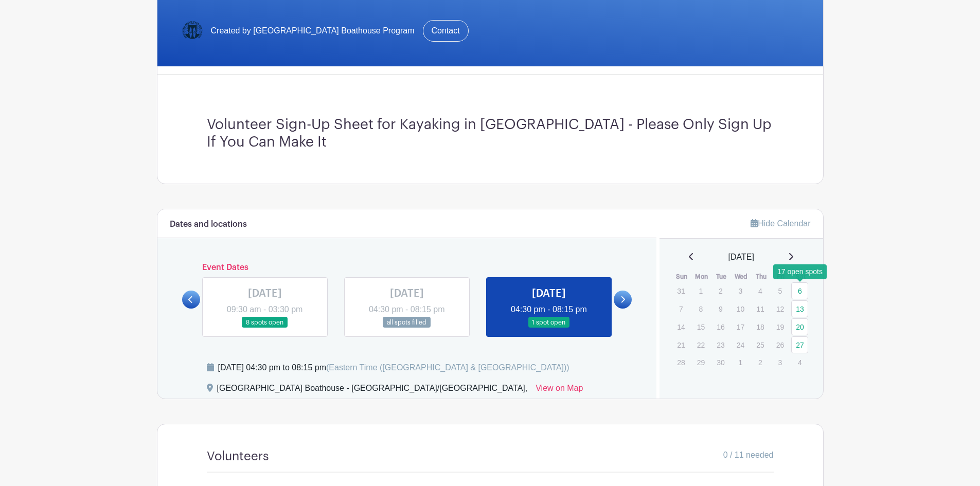 This screenshot has width=980, height=486. I want to click on a: 20, so click(800, 326).